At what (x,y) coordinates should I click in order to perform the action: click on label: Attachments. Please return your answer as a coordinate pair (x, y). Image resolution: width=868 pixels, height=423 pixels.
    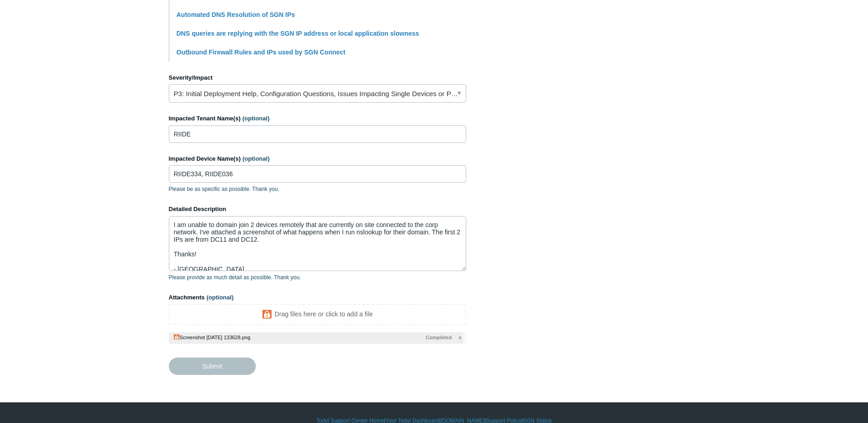
    Looking at the image, I should click on (317, 297).